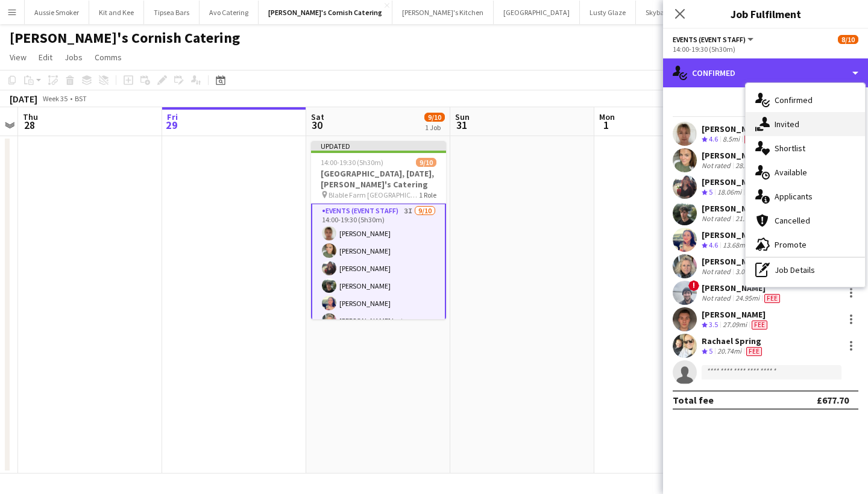 This screenshot has height=494, width=868. What do you see at coordinates (18, 57) in the screenshot?
I see `a: View` at bounding box center [18, 57].